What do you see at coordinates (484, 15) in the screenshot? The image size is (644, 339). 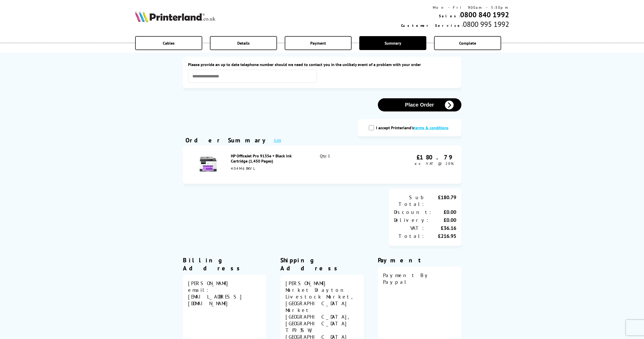 I see `a: 0800 840 1992` at bounding box center [484, 15].